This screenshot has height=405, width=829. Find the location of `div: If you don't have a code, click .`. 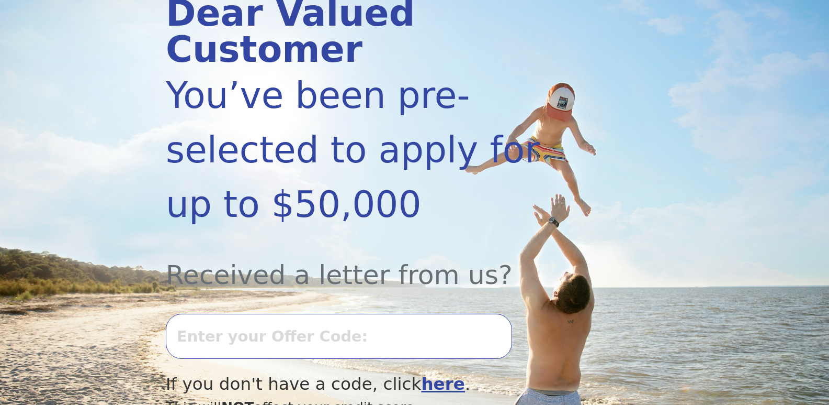

div: If you don't have a code, click . is located at coordinates (377, 384).